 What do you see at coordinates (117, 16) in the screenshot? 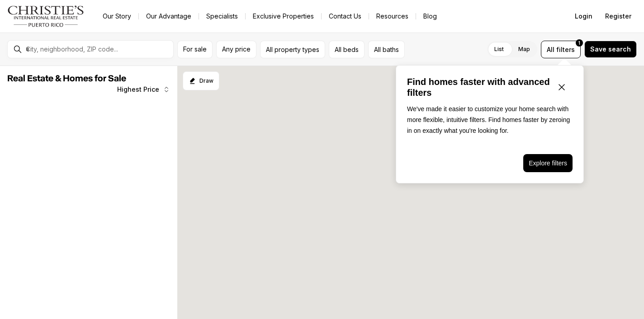
I see `a: Our Story` at bounding box center [117, 16].